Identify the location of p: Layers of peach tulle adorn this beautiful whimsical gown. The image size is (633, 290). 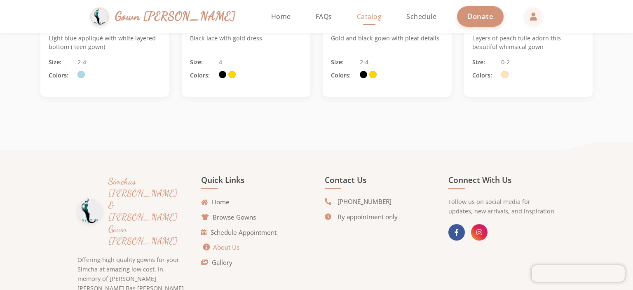
(528, 42).